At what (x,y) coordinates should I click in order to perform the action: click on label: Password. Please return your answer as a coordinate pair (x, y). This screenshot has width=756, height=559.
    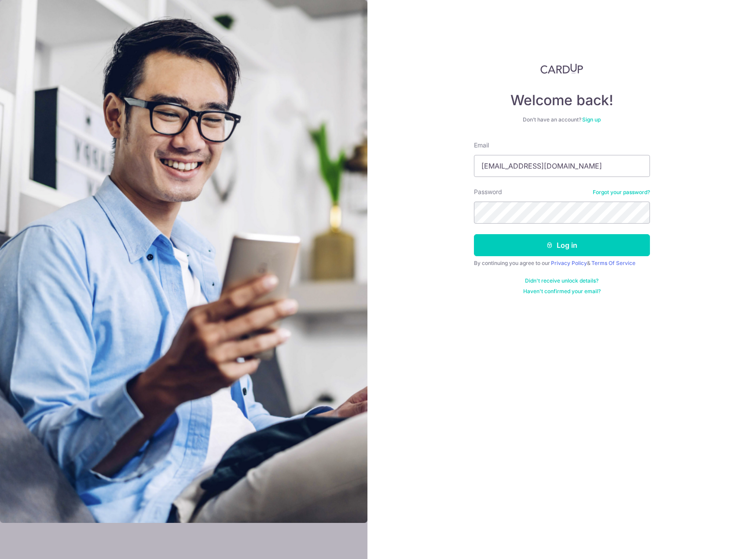
    Looking at the image, I should click on (488, 192).